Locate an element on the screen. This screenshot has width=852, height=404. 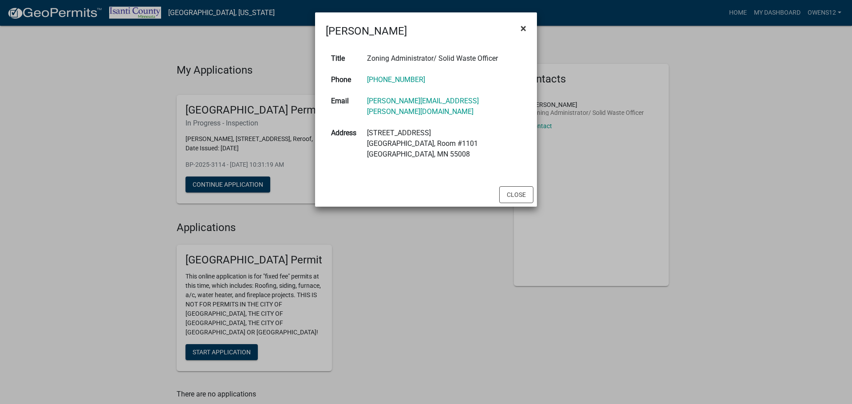
th: Phone is located at coordinates (344, 80).